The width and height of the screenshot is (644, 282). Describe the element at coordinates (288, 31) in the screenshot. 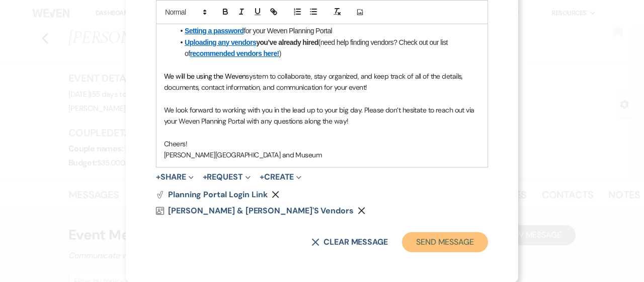

I see `span: for your Weven Planning Portal` at that location.